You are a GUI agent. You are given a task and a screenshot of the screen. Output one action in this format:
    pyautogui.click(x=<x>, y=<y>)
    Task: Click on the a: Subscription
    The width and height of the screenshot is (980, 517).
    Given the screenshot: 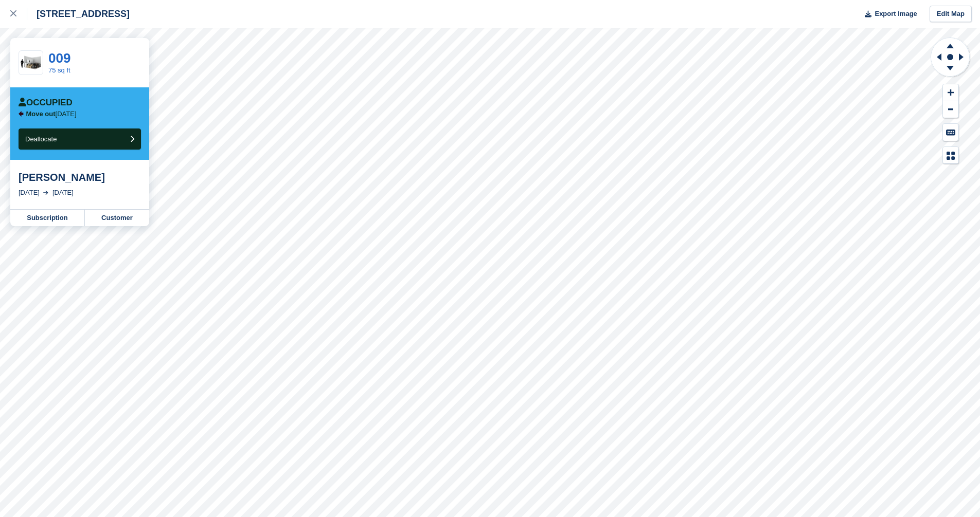 What is the action you would take?
    pyautogui.click(x=47, y=218)
    